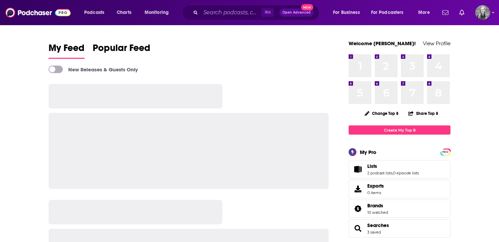 This screenshot has width=499, height=242. What do you see at coordinates (94, 13) in the screenshot?
I see `span: Podcasts` at bounding box center [94, 13].